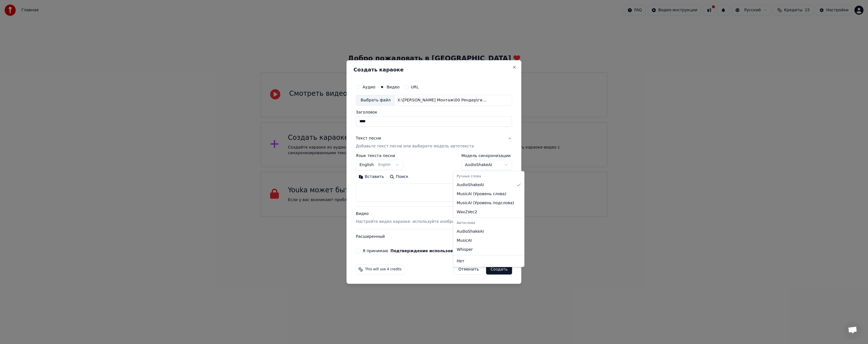 The height and width of the screenshot is (344, 868). Describe the element at coordinates (489, 223) in the screenshot. I see `div: Автослова` at that location.